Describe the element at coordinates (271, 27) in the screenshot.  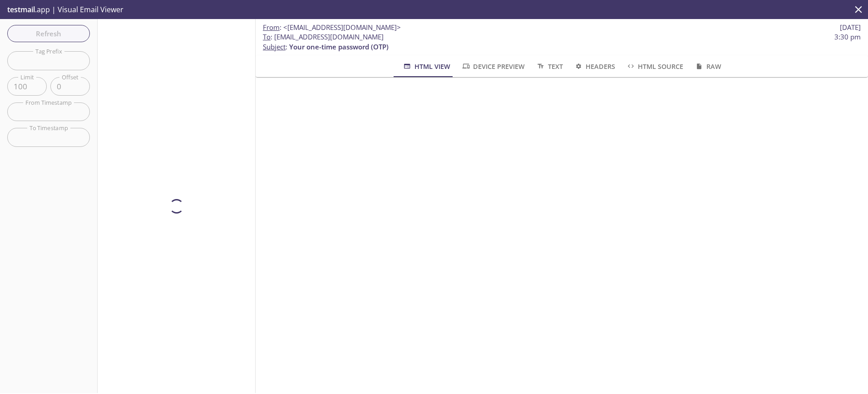
I see `span: From` at that location.